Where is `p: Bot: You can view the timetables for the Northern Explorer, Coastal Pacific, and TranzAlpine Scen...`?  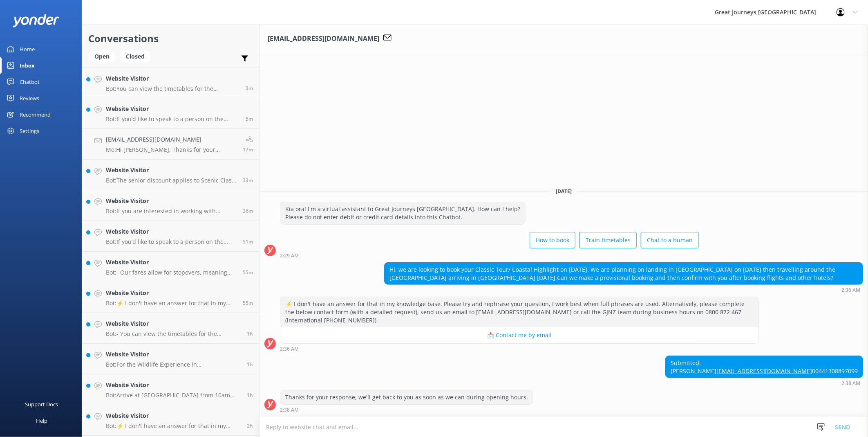
p: Bot: You can view the timetables for the Northern Explorer, Coastal Pacific, and TranzAlpine Scen... is located at coordinates (172, 89).